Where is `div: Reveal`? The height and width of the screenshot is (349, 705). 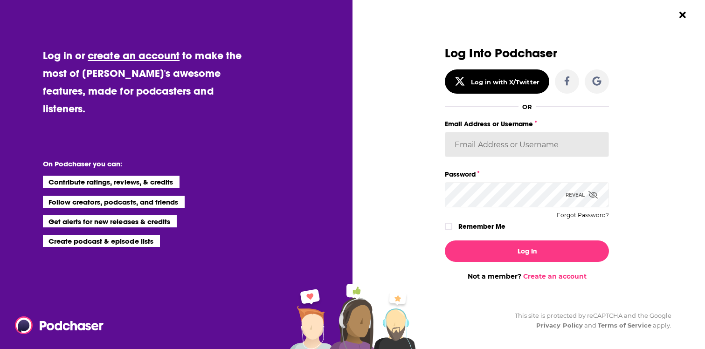
div: Reveal is located at coordinates (581, 195).